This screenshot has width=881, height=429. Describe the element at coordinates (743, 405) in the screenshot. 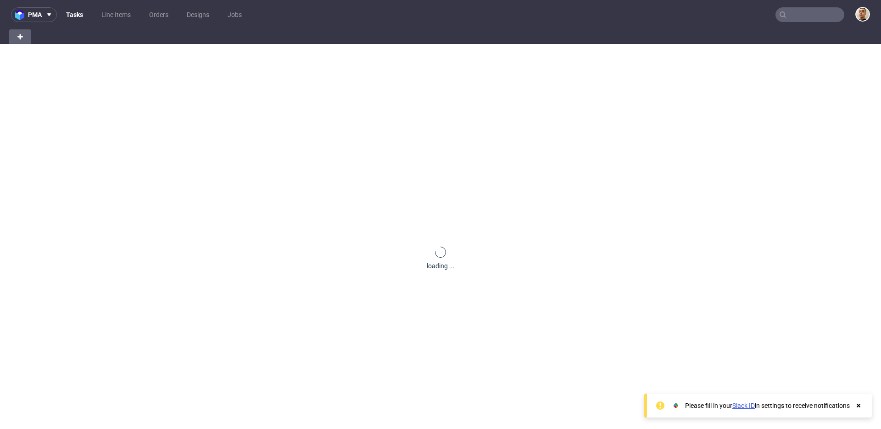

I see `a: Slack ID` at that location.